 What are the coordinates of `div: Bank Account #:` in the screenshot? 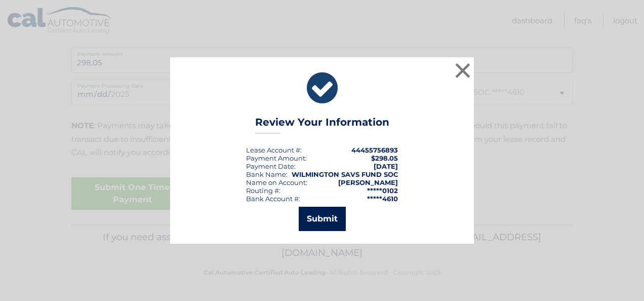 It's located at (273, 198).